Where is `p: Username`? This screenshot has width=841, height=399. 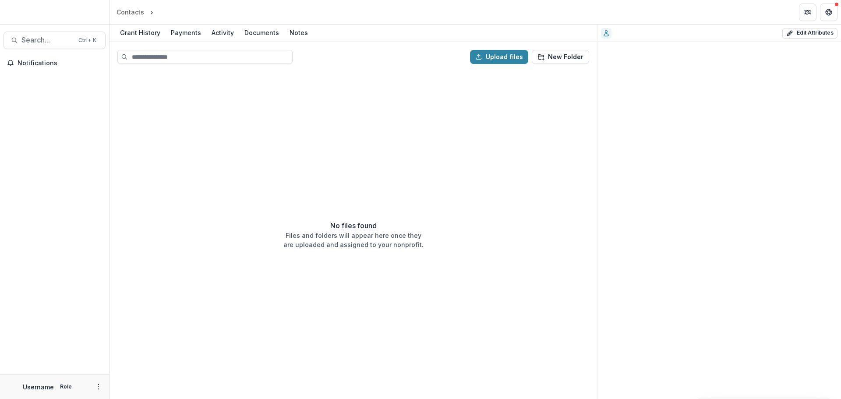 p: Username is located at coordinates (38, 387).